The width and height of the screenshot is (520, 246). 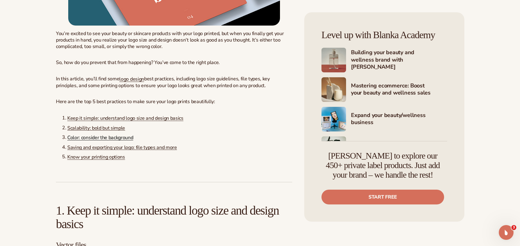 What do you see at coordinates (383, 197) in the screenshot?
I see `a: Start free` at bounding box center [383, 197].